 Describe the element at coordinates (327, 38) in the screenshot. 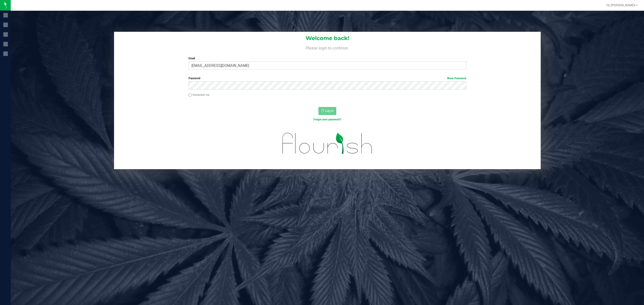

I see `h1: Welcome back!` at that location.